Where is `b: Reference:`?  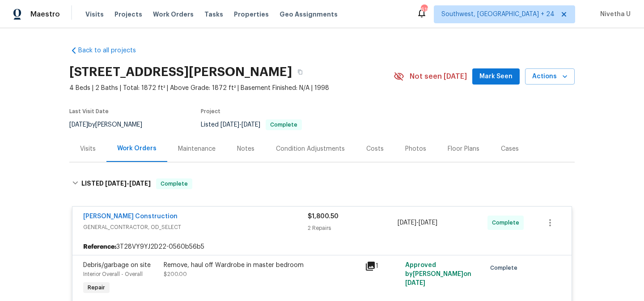
b: Reference: is located at coordinates (100, 247).